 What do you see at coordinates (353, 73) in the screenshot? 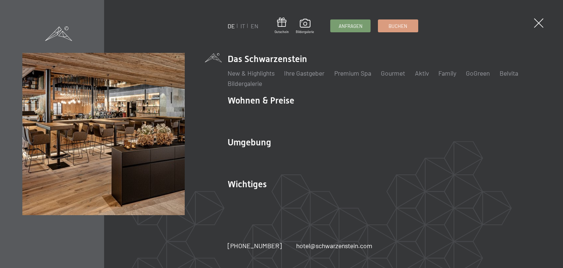
I see `a: Premium Spa` at bounding box center [353, 73].